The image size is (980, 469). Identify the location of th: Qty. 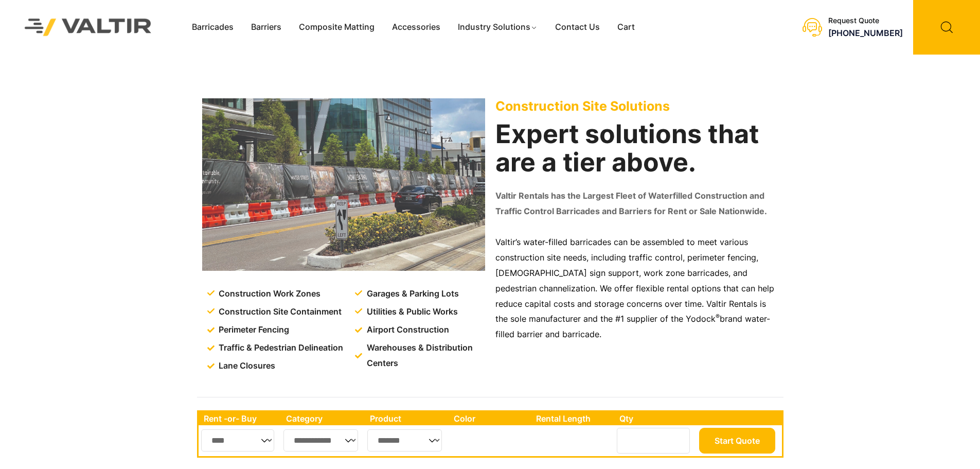
(656, 418).